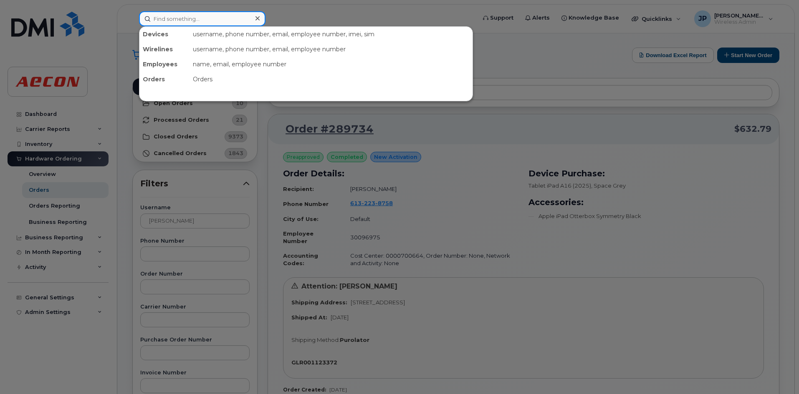 This screenshot has width=799, height=394. I want to click on div: name, email, employee number, so click(331, 64).